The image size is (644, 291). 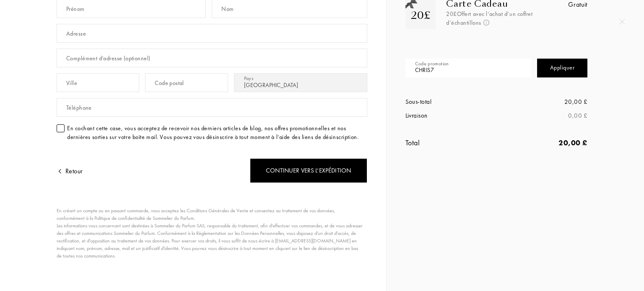 I want to click on div: Complément d’adresse (optionnel), so click(x=108, y=58).